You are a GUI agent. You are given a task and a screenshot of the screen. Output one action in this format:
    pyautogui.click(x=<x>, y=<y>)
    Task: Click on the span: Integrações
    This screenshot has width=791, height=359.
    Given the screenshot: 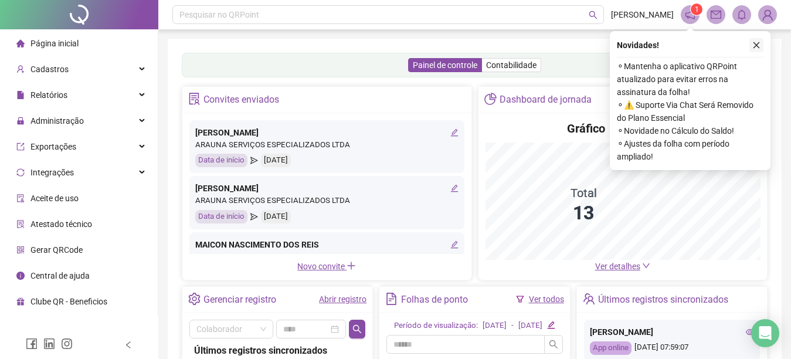 What is the action you would take?
    pyautogui.click(x=52, y=172)
    